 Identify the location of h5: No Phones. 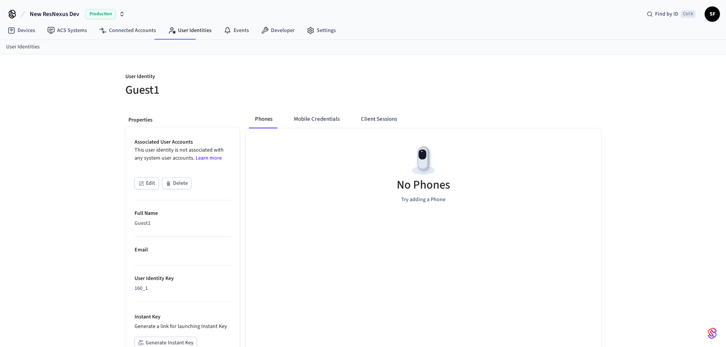
(424, 185).